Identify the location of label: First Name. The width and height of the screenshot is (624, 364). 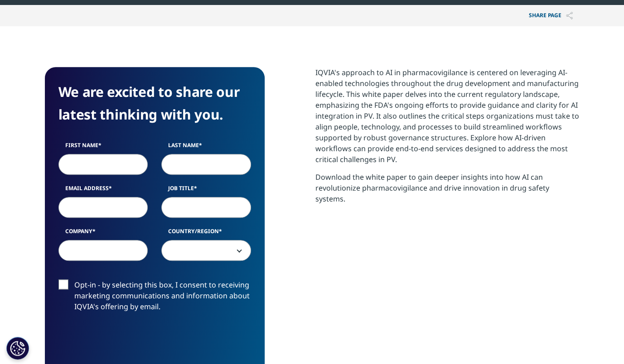
(103, 147).